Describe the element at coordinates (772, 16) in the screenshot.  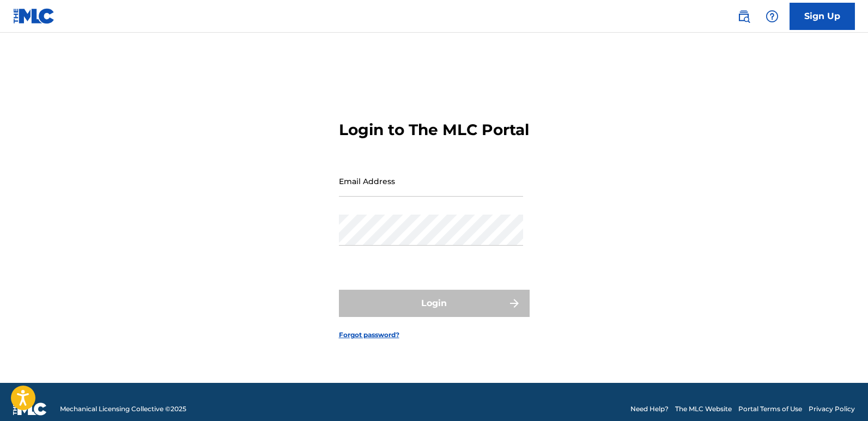
I see `div: Help` at that location.